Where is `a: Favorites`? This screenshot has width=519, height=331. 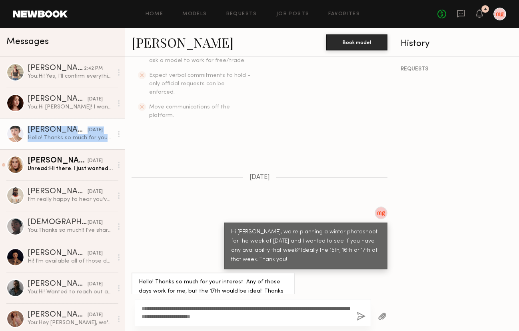
a: Favorites is located at coordinates (344, 14).